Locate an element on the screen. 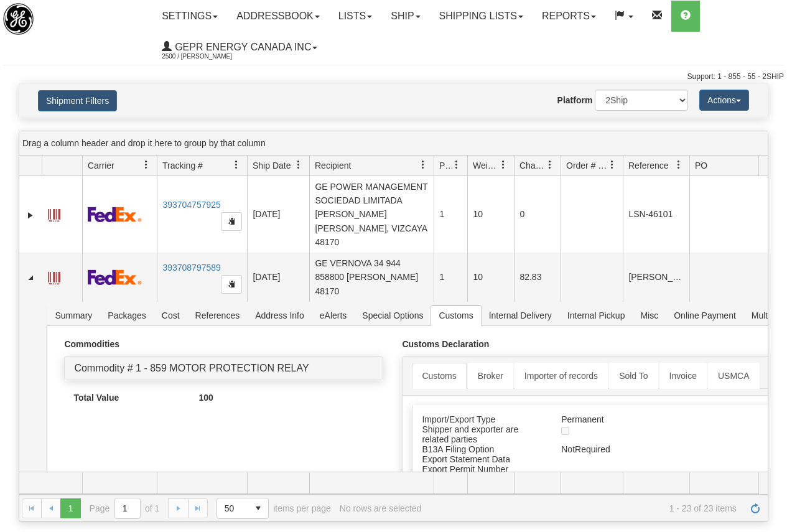 The image size is (787, 532). span: Ship Date is located at coordinates (271, 165).